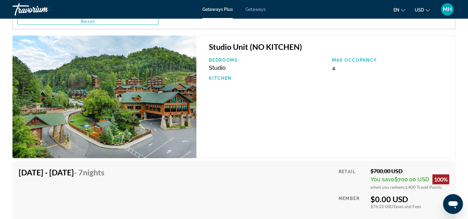 This screenshot has width=468, height=219. Describe the element at coordinates (420, 10) in the screenshot. I see `span: USD` at that location.